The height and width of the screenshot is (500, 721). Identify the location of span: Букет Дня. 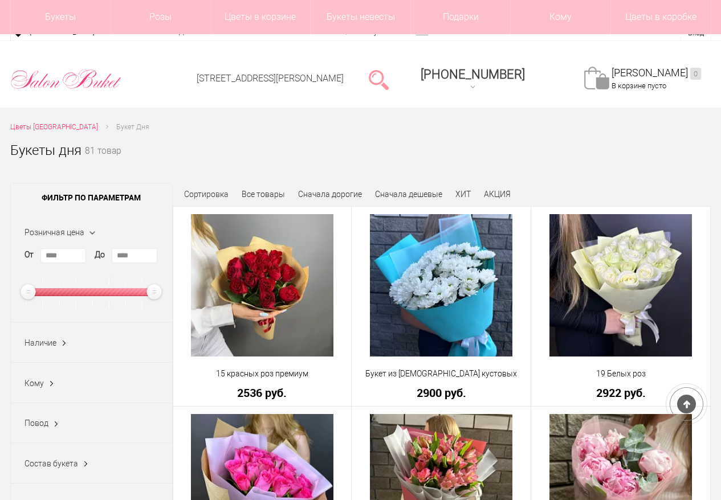
(133, 127).